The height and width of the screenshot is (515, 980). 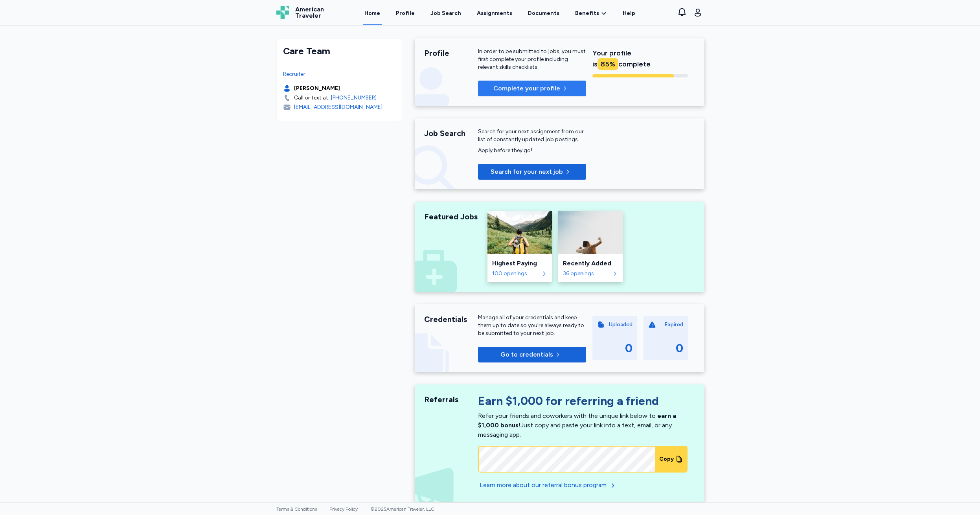 I want to click on div: Search for your next assignment from our list of constantly updated job postings., so click(x=532, y=136).